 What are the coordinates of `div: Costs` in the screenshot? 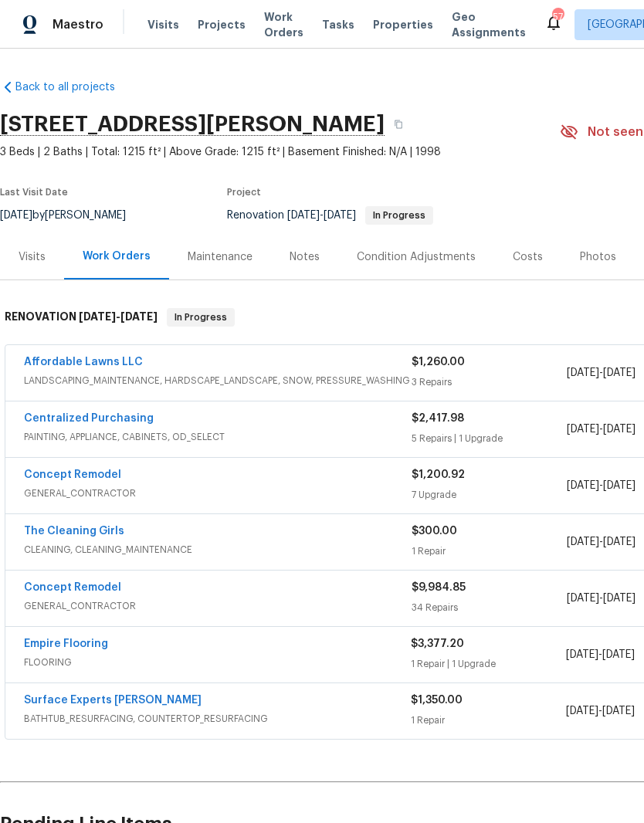 It's located at (528, 257).